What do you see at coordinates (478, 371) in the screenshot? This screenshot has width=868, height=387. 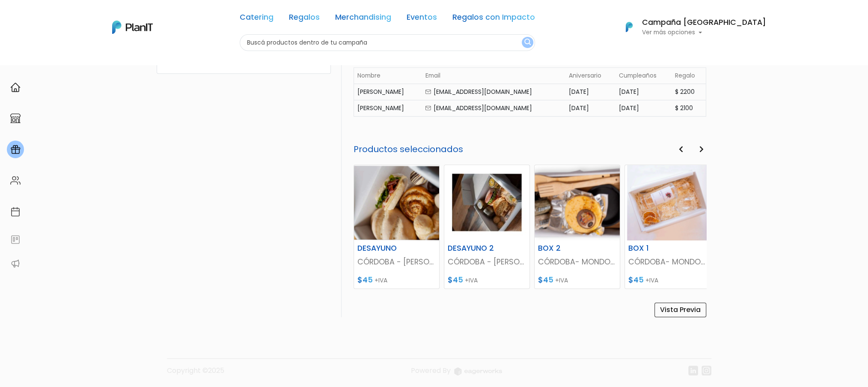 I see `img: logo_eagerworks-044938b0bf012b96b195e05891a56339191180c2d98ce7df62ca656130a436fa.svg` at bounding box center [478, 371].